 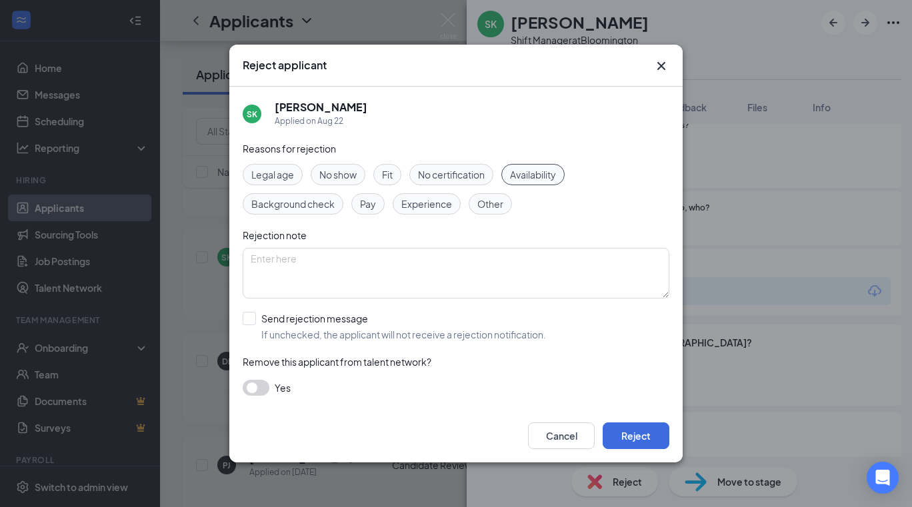 I want to click on span: Rejection note, so click(x=275, y=235).